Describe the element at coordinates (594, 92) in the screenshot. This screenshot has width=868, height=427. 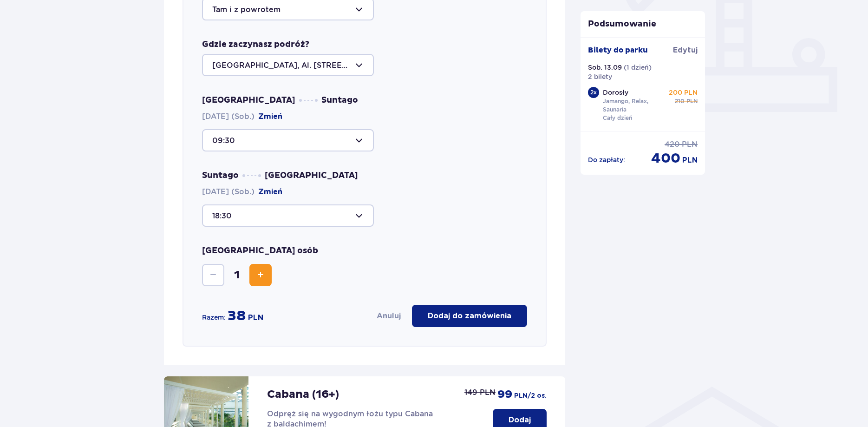
I see `div: 2 x` at that location.